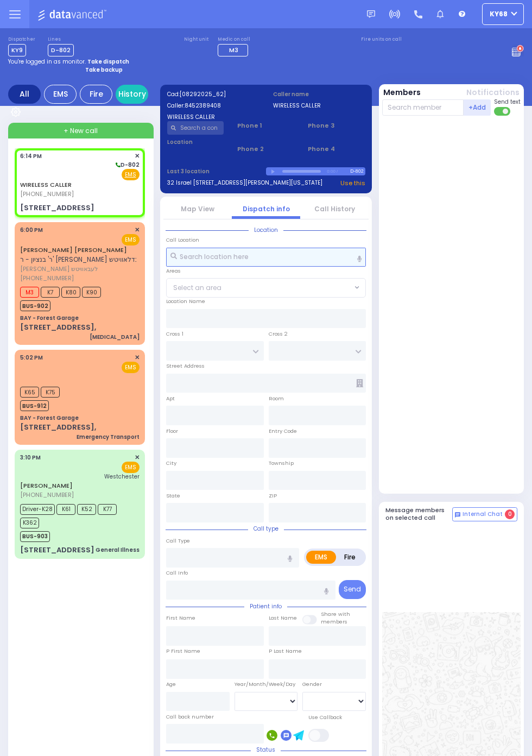 The width and height of the screenshot is (532, 756). What do you see at coordinates (171, 399) in the screenshot?
I see `label: Apt` at bounding box center [171, 399].